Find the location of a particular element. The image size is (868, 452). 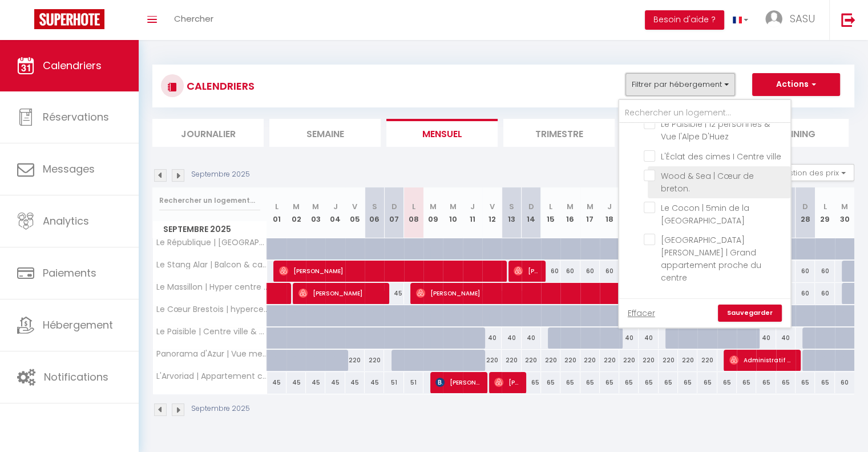

th: 15 is located at coordinates (551, 212).